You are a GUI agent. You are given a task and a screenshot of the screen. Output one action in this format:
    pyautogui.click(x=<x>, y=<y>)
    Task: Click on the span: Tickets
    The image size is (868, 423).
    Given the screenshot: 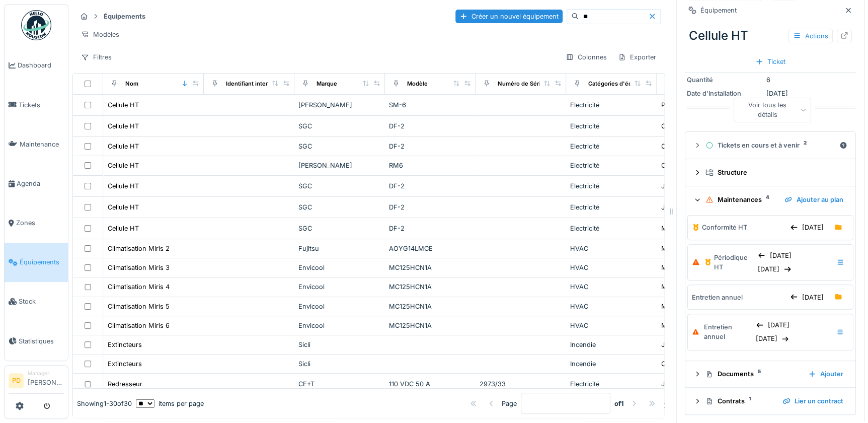 What is the action you would take?
    pyautogui.click(x=42, y=105)
    